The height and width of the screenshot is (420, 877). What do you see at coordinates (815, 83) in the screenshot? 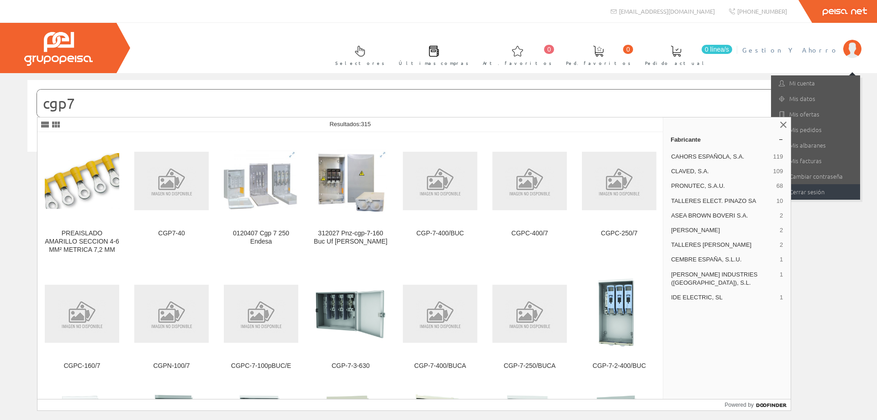
I see `a: Mi cuenta` at bounding box center [815, 83].